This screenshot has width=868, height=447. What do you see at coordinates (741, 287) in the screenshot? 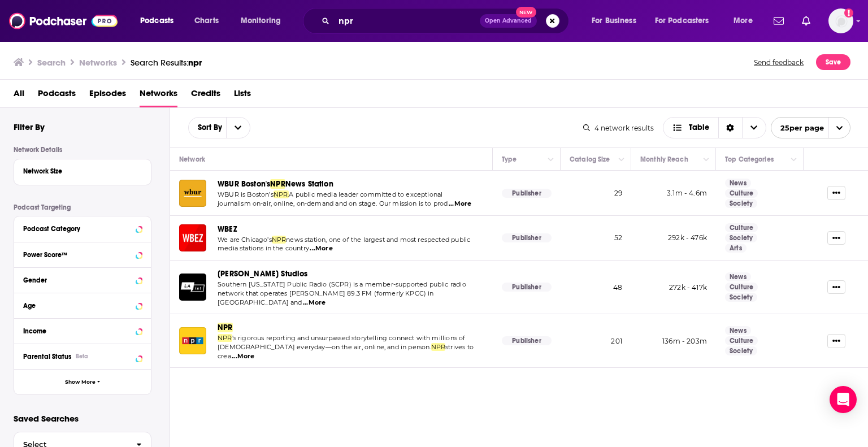
I see `a: Culture` at bounding box center [741, 287].